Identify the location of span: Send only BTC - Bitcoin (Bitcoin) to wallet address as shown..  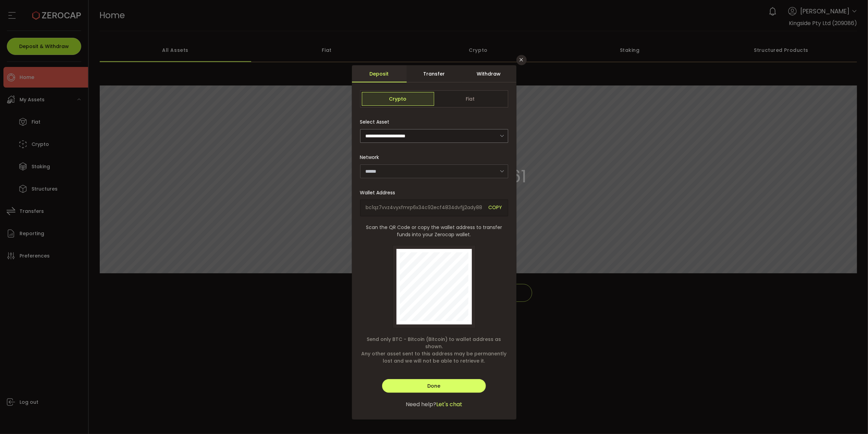
(434, 343).